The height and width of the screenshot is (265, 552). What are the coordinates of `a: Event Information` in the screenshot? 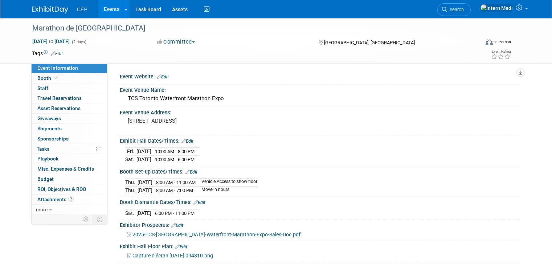 It's located at (69, 68).